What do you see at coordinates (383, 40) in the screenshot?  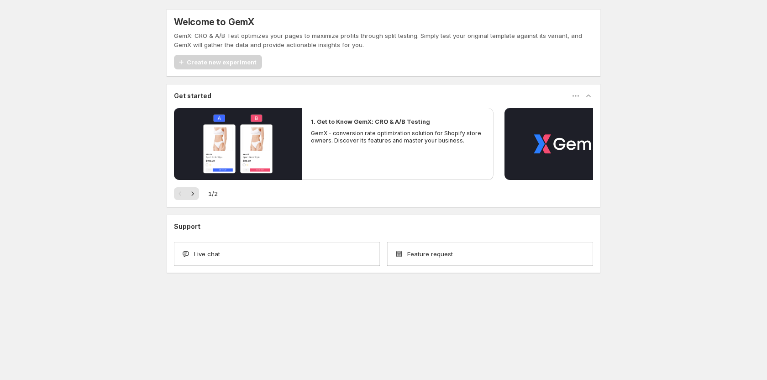 I see `p: GemX: CRO & A/B Test optimizes your pages to maximize profits through split testing. Simply test ...` at bounding box center [383, 40].